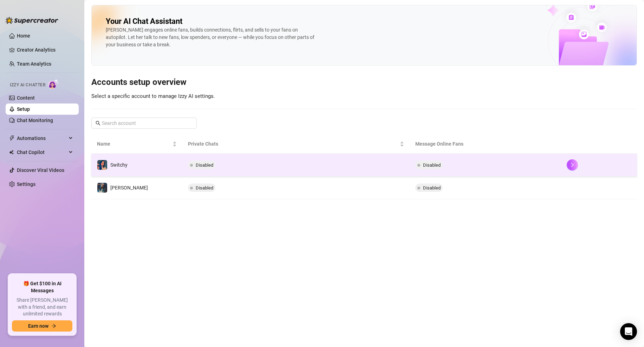 The image size is (644, 347). What do you see at coordinates (23, 36) in the screenshot?
I see `a: Home` at bounding box center [23, 36].